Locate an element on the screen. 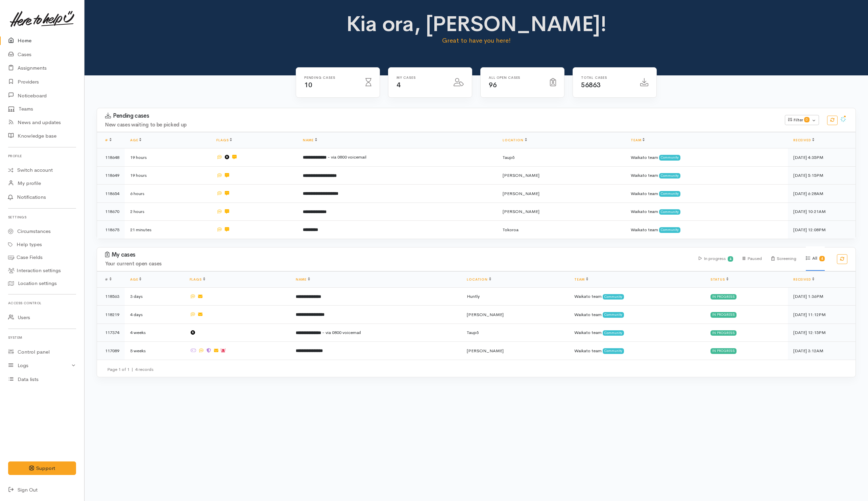 This screenshot has width=868, height=501. span: Huntly is located at coordinates (474, 296).